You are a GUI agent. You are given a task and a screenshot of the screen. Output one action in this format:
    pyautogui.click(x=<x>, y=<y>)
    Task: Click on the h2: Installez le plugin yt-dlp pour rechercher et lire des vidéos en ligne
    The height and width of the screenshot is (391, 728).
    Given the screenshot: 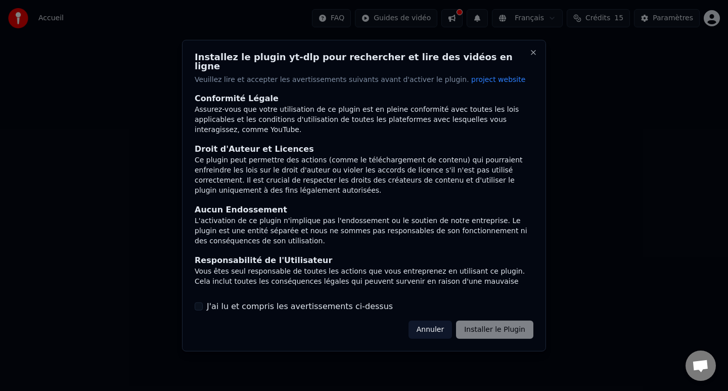 What is the action you would take?
    pyautogui.click(x=364, y=61)
    